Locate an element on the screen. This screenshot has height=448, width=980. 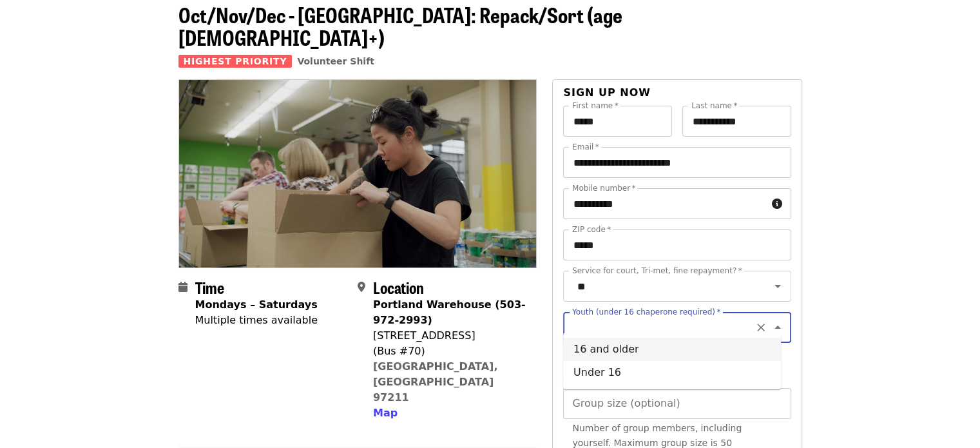
span: Highest Priority is located at coordinates (235, 61).